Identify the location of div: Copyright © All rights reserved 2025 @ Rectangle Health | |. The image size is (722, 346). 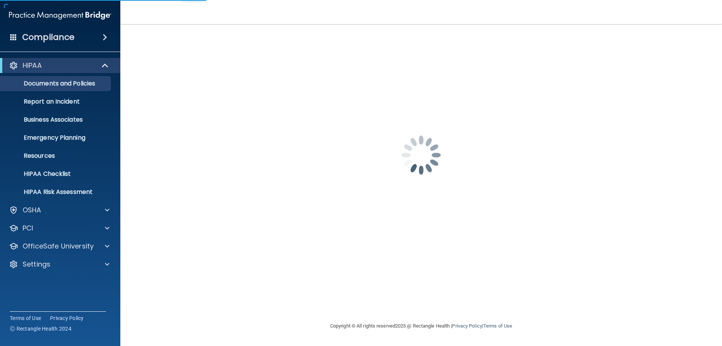
(421, 326).